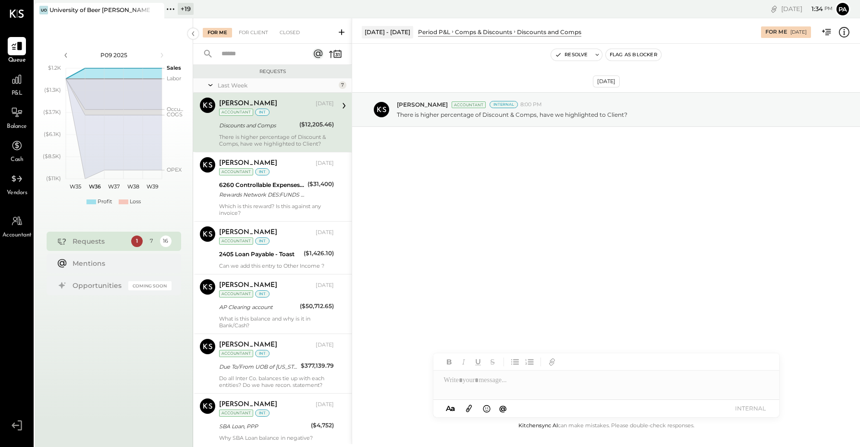  Describe the element at coordinates (17, 127) in the screenshot. I see `span: Balance` at that location.